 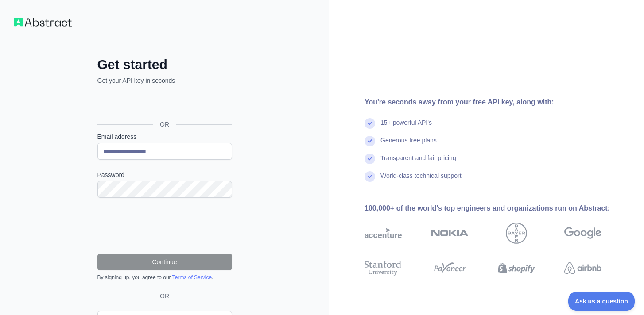 I want to click on div: By signing up, you agree to our ., so click(x=165, y=278).